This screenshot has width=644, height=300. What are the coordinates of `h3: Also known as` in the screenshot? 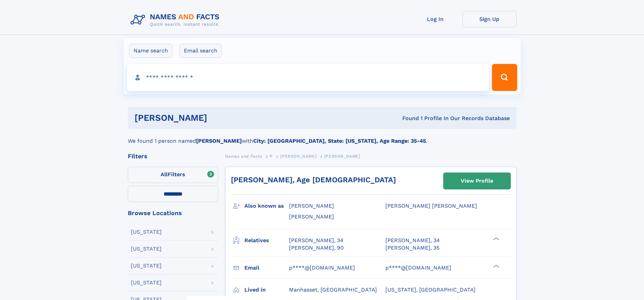 It's located at (267, 206).